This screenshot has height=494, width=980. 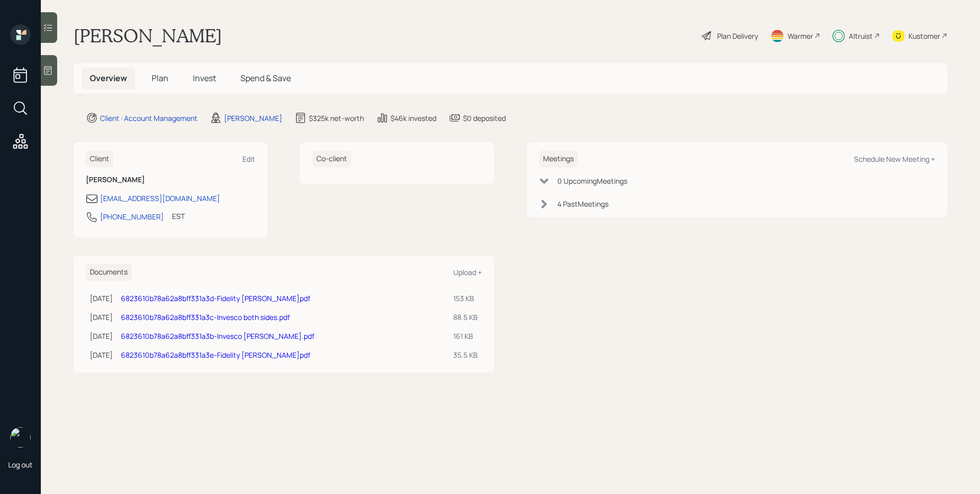 What do you see at coordinates (100, 159) in the screenshot?
I see `h6: Client` at bounding box center [100, 159].